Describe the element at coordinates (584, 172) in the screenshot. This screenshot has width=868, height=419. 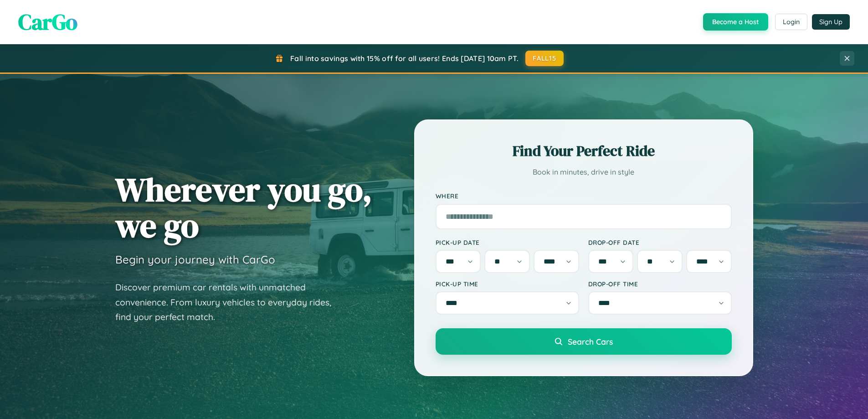
I see `p: Book in minutes, drive in style` at that location.